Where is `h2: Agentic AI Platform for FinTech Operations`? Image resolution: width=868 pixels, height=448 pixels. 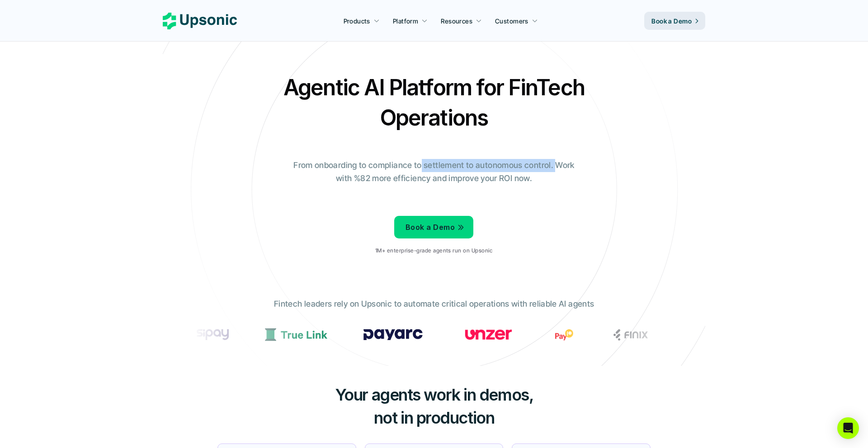 h2: Agentic AI Platform for FinTech Operations is located at coordinates (434, 103).